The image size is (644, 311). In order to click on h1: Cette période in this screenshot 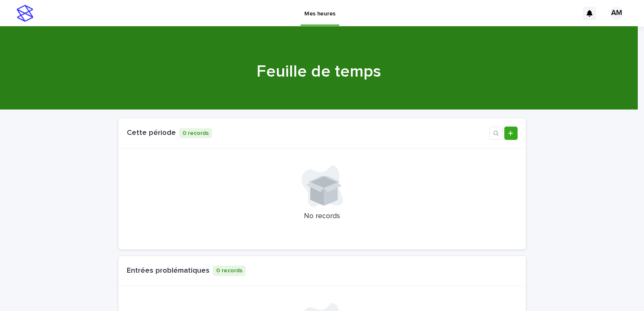, I will do `click(151, 133)`.